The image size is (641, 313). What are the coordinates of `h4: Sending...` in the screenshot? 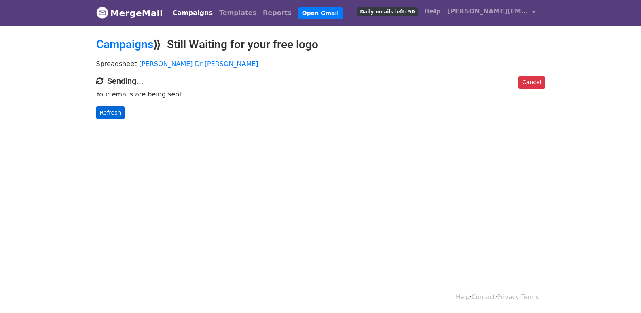 It's located at (321, 81).